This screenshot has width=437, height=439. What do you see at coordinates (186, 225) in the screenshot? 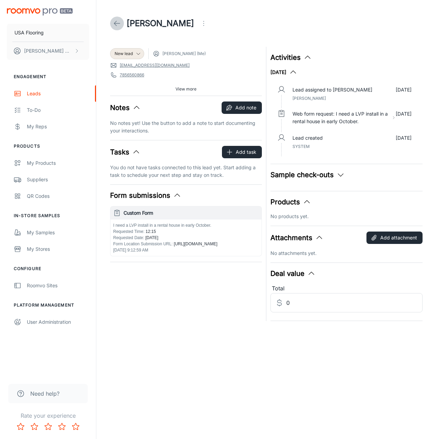
I see `p: I need a LVP install in a rental house in early October.` at bounding box center [186, 225].